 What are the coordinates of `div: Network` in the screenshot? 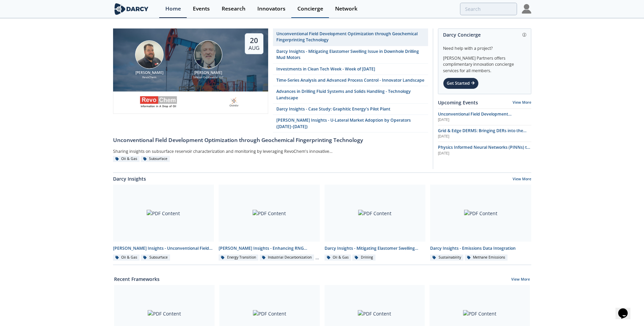 It's located at (346, 9).